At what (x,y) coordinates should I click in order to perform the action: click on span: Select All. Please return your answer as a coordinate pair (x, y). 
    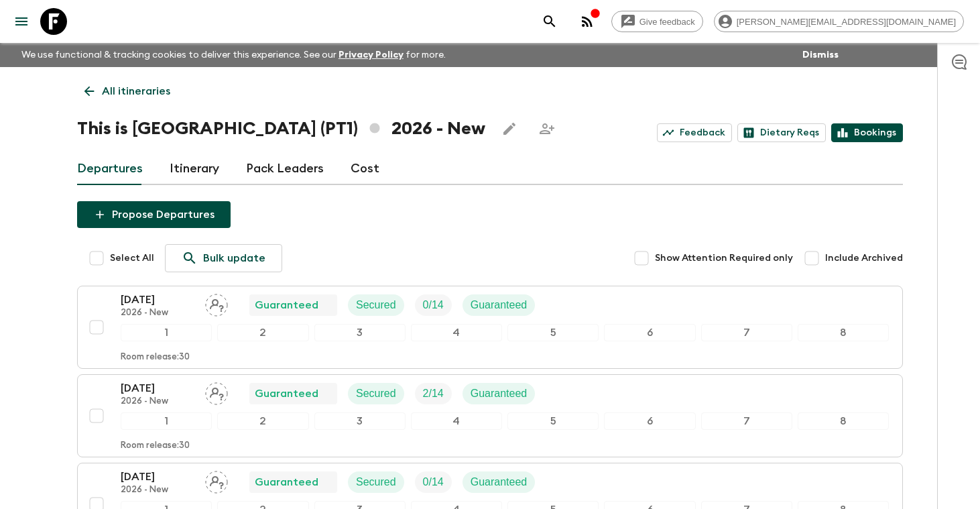
    Looking at the image, I should click on (132, 258).